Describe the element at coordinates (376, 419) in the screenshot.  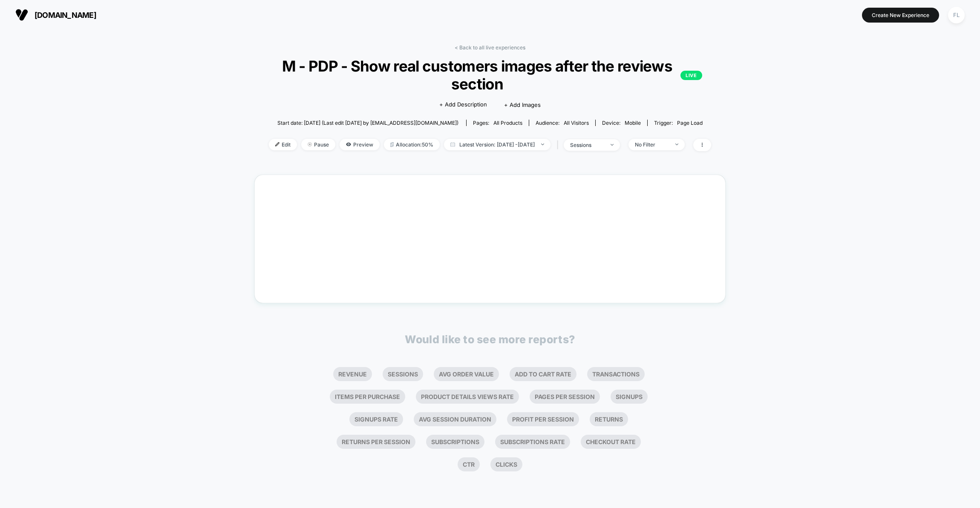
I see `li: Signups Rate` at that location.